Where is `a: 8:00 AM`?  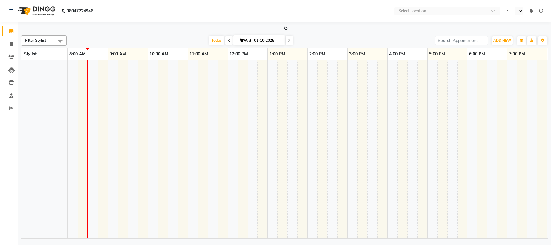
a: 8:00 AM is located at coordinates (77, 54).